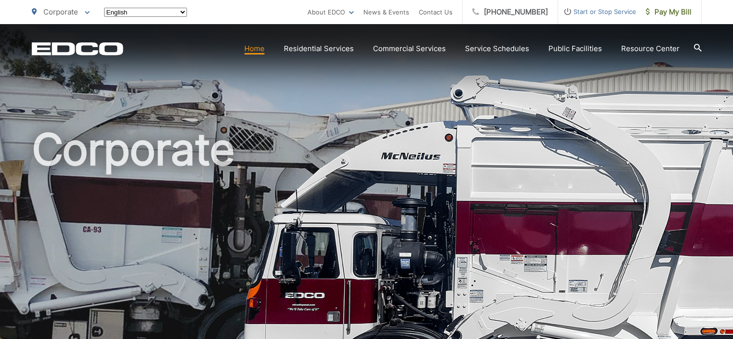 The image size is (733, 339). Describe the element at coordinates (386, 12) in the screenshot. I see `a: News & Events` at that location.